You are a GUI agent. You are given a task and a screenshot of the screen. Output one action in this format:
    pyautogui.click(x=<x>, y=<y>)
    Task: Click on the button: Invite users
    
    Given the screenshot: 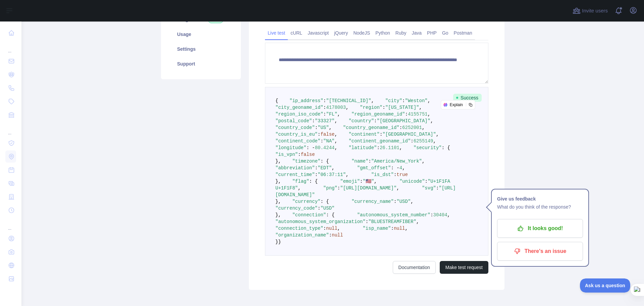 What is the action you would take?
    pyautogui.click(x=590, y=11)
    